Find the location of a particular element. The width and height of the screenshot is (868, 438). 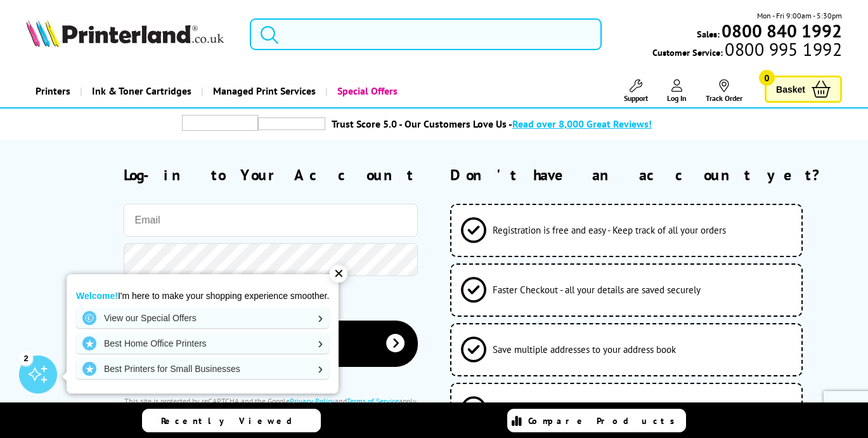

span: Sales: is located at coordinates (708, 34).